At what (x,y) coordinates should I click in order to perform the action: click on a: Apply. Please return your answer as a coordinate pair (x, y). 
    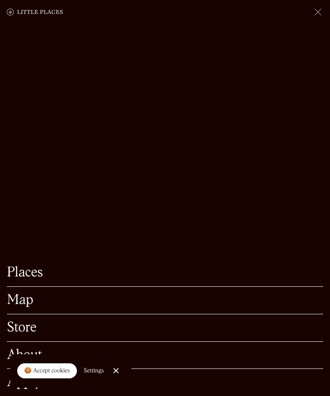
    Looking at the image, I should click on (165, 382).